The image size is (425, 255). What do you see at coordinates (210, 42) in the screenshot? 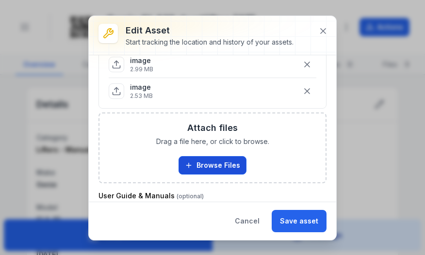
I see `div: Start tracking the location and history of your assets.` at bounding box center [210, 42].